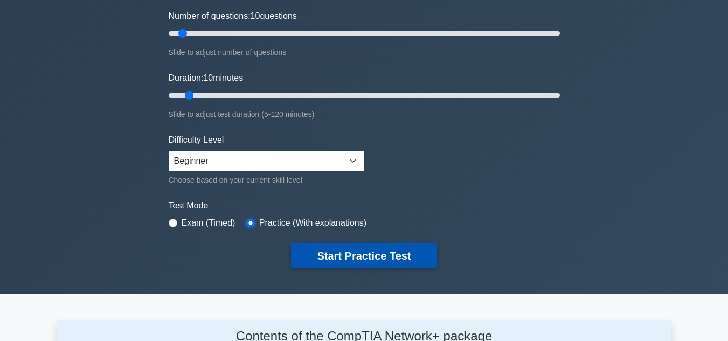 This screenshot has width=728, height=341. Describe the element at coordinates (364, 114) in the screenshot. I see `div: Slide to adjust test duration (5-120 minutes)` at that location.